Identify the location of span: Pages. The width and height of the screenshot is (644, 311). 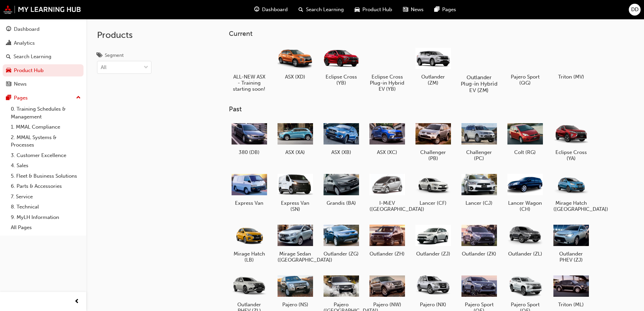
(449, 9).